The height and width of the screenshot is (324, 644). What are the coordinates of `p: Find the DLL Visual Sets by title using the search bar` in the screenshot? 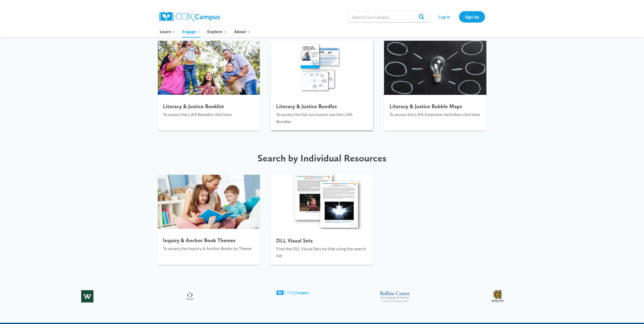 It's located at (322, 252).